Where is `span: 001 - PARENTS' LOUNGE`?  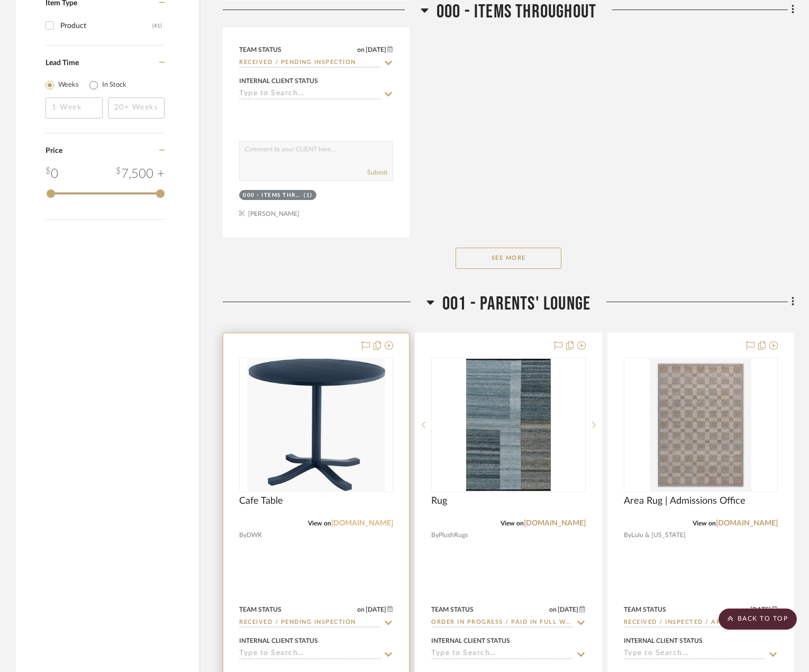 span: 001 - PARENTS' LOUNGE is located at coordinates (517, 304).